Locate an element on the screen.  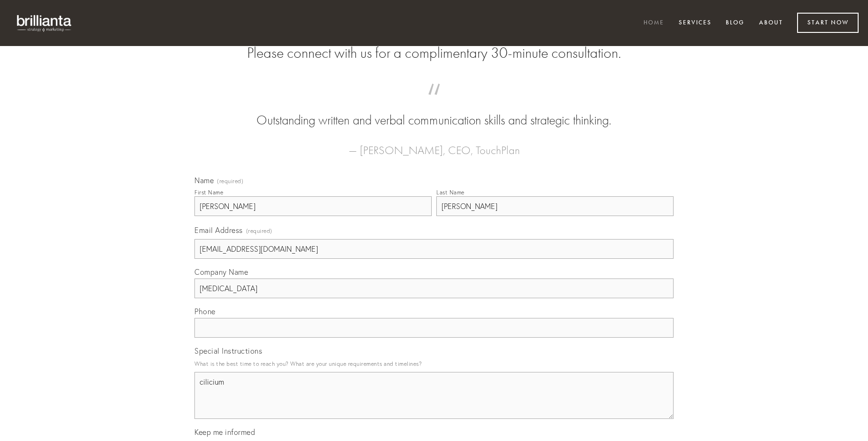
span: Email Address is located at coordinates (218, 231).